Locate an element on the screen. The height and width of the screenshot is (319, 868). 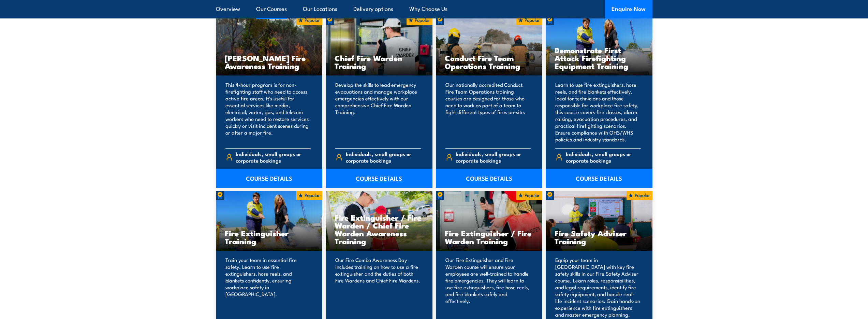
p: Develop the skills to lead emergency evacuations and manage workplace emergencies effectively wit... is located at coordinates (378, 112).